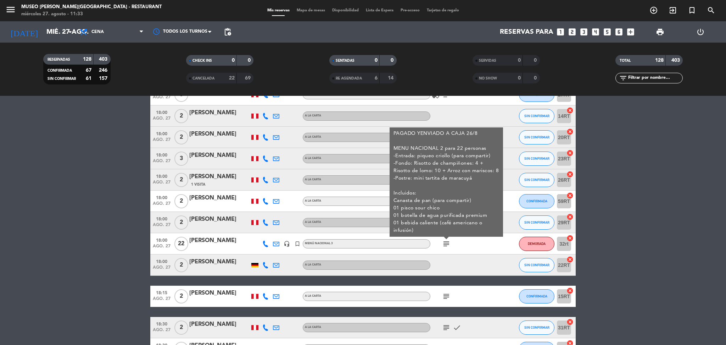  I want to click on span: CHECK INS, so click(202, 61).